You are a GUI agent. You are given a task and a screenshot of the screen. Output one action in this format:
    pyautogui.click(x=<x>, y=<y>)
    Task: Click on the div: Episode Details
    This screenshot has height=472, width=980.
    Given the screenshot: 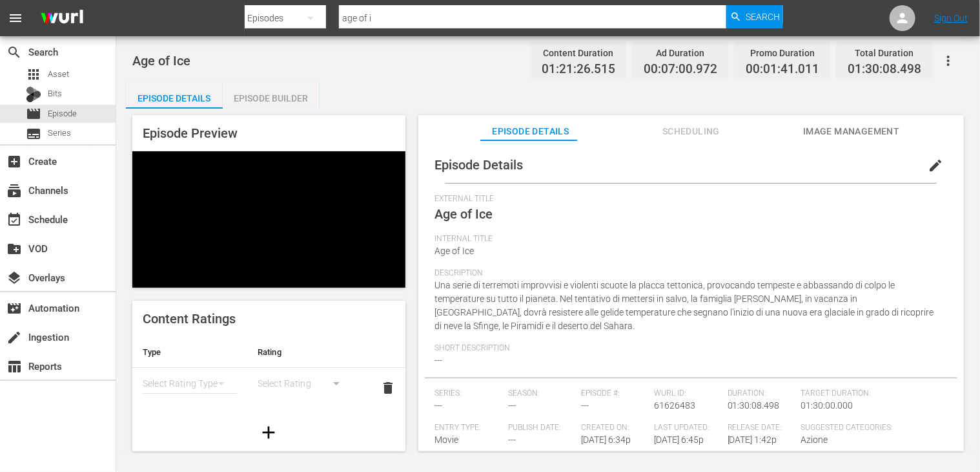 What is the action you would take?
    pyautogui.click(x=174, y=99)
    